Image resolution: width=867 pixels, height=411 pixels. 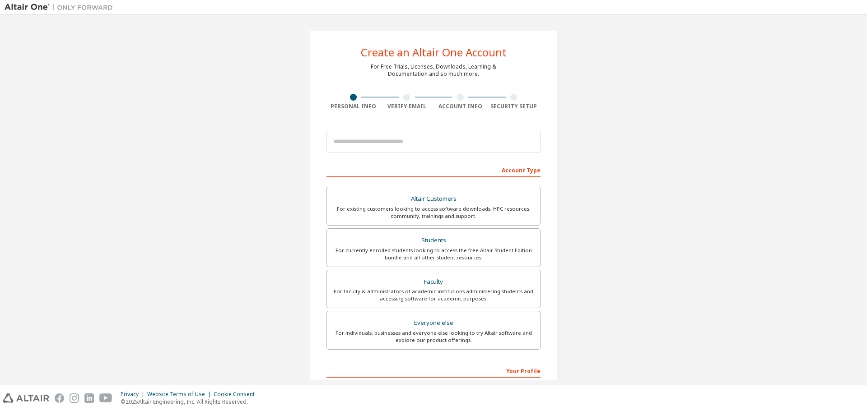 I want to click on img: youtube.svg, so click(x=106, y=398).